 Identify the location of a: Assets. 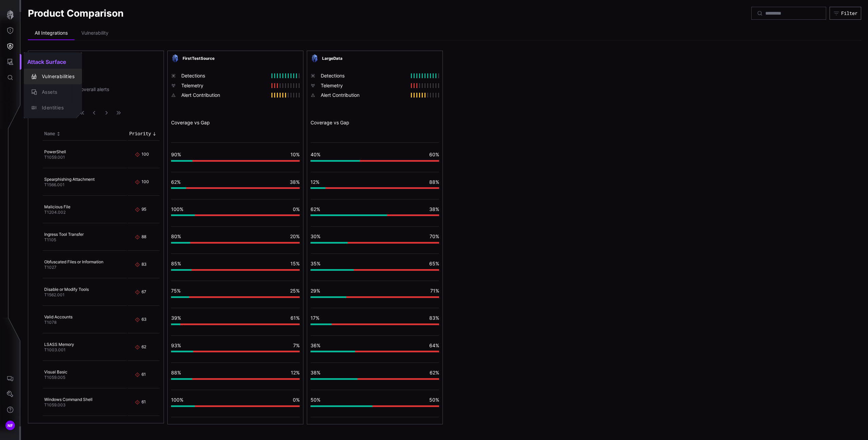
(53, 92).